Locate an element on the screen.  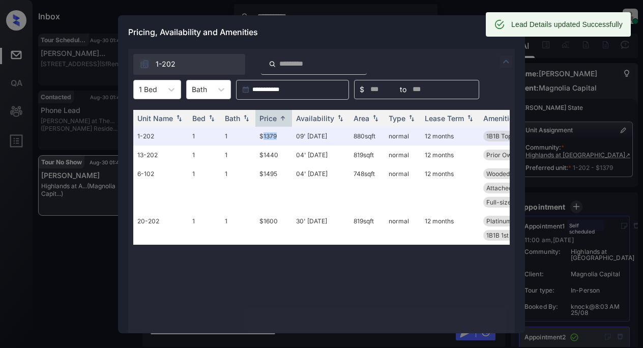
div: Price is located at coordinates (268, 118).